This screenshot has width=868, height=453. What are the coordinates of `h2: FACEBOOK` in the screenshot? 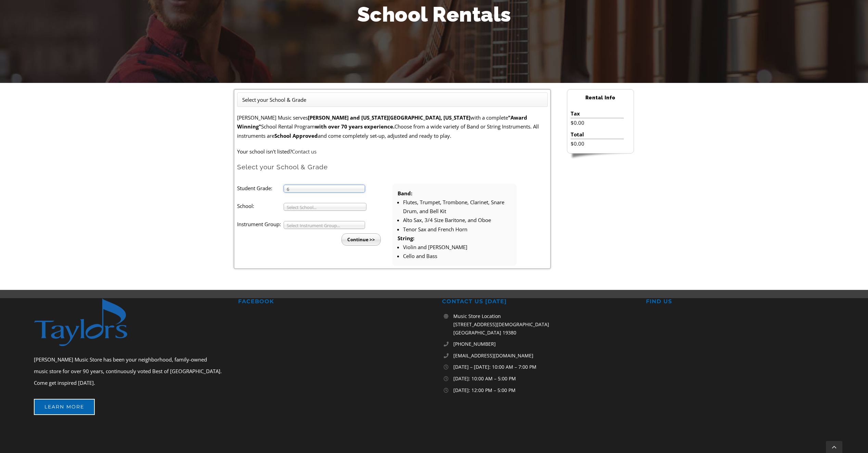 It's located at (332, 302).